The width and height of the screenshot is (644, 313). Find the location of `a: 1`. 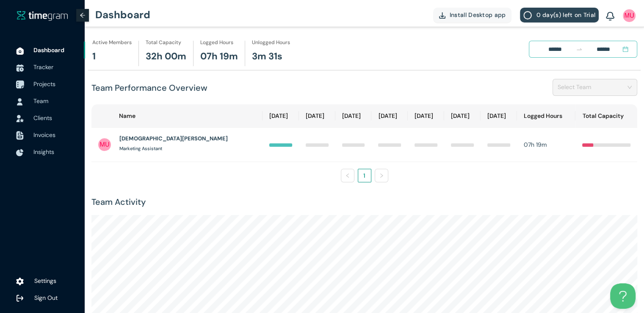

a: 1 is located at coordinates (365, 175).